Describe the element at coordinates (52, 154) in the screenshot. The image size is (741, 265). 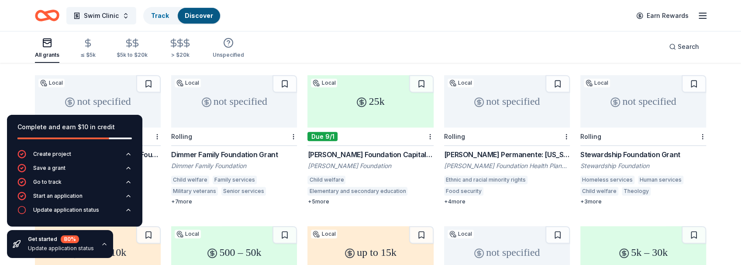
I see `div: Create project` at that location.